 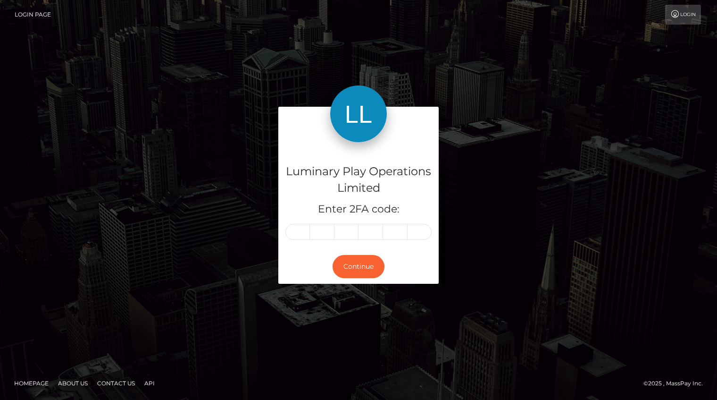 I want to click on div: © 2025 , MassPay Inc., so click(x=677, y=383).